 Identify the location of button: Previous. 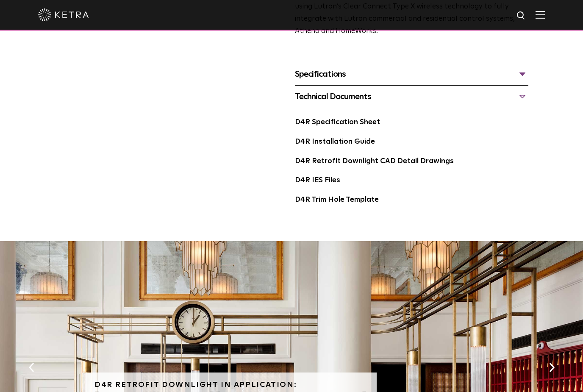
(31, 367).